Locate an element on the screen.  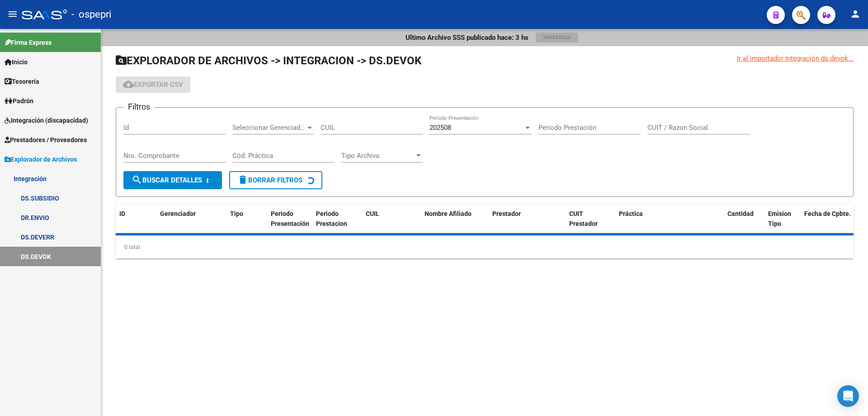
span: Cantidad is located at coordinates (740, 213).